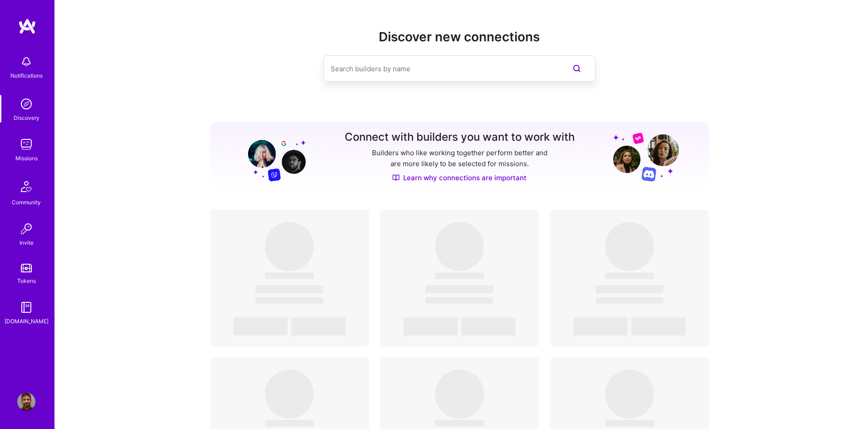  What do you see at coordinates (26, 402) in the screenshot?
I see `a: User Avatar` at bounding box center [26, 402].